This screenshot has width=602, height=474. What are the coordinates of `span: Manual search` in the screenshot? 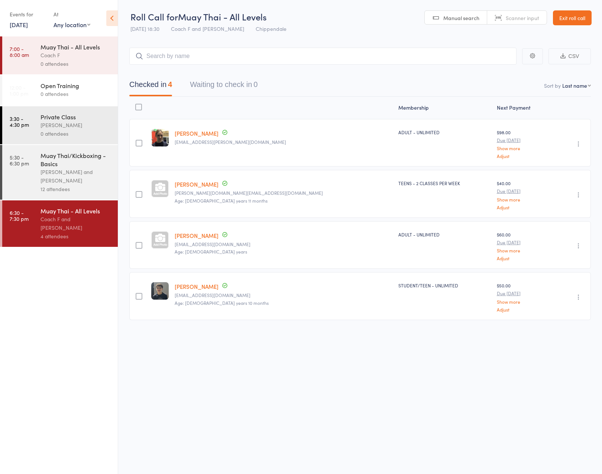 It's located at (461, 18).